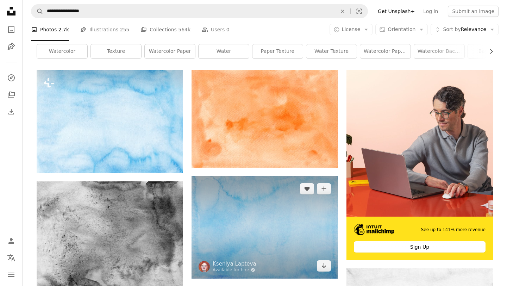 Image resolution: width=507 pixels, height=286 pixels. I want to click on a: watercolor background, so click(439, 51).